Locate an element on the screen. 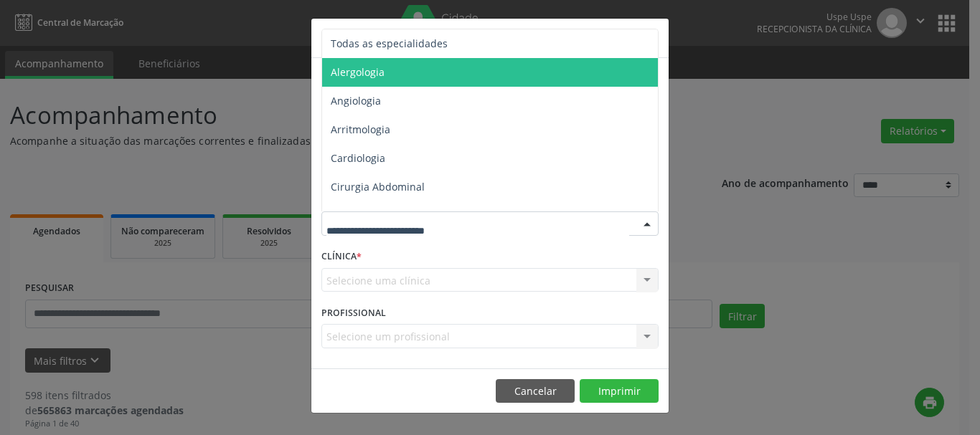  span: Arritmologia is located at coordinates (360, 129).